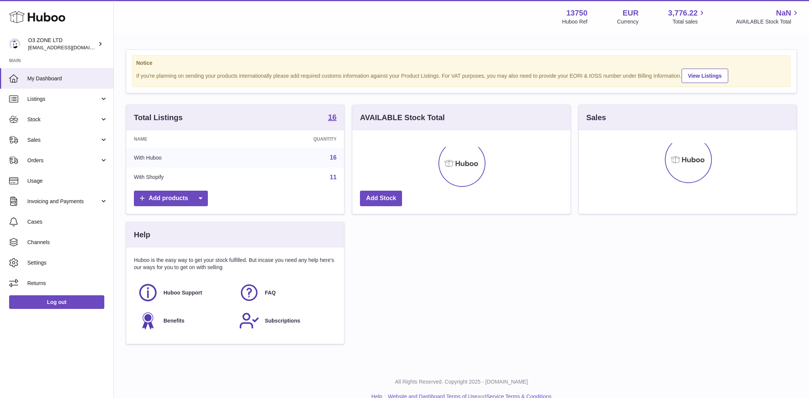 Image resolution: width=809 pixels, height=398 pixels. What do you see at coordinates (67, 181) in the screenshot?
I see `span: Usage` at bounding box center [67, 181].